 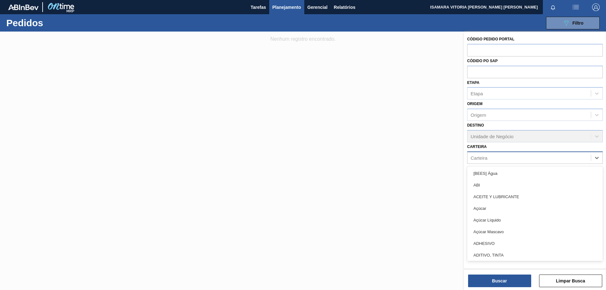 What do you see at coordinates (535, 243) in the screenshot?
I see `div: ADHESIVO` at bounding box center [535, 243].